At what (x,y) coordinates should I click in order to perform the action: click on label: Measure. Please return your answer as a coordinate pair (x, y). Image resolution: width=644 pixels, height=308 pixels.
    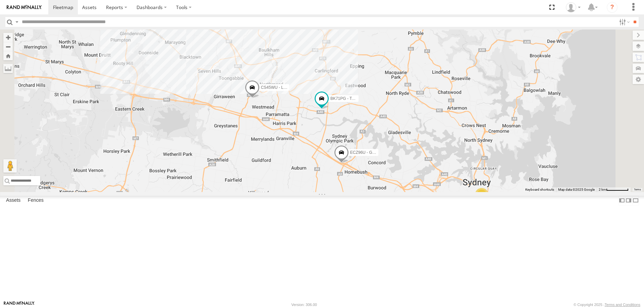
    Looking at the image, I should click on (8, 68).